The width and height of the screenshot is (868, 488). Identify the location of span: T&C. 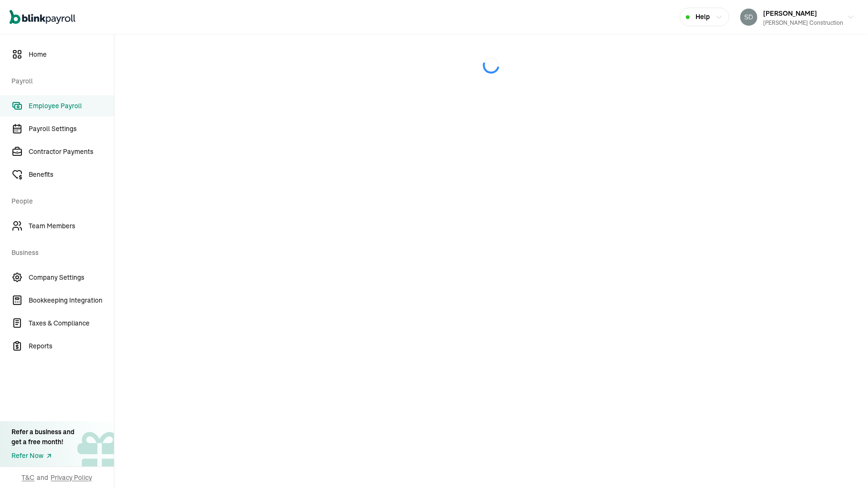
(28, 477).